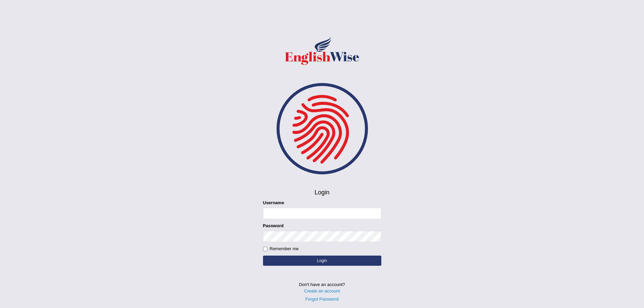 The height and width of the screenshot is (308, 644). What do you see at coordinates (273, 202) in the screenshot?
I see `label: Username` at bounding box center [273, 202].